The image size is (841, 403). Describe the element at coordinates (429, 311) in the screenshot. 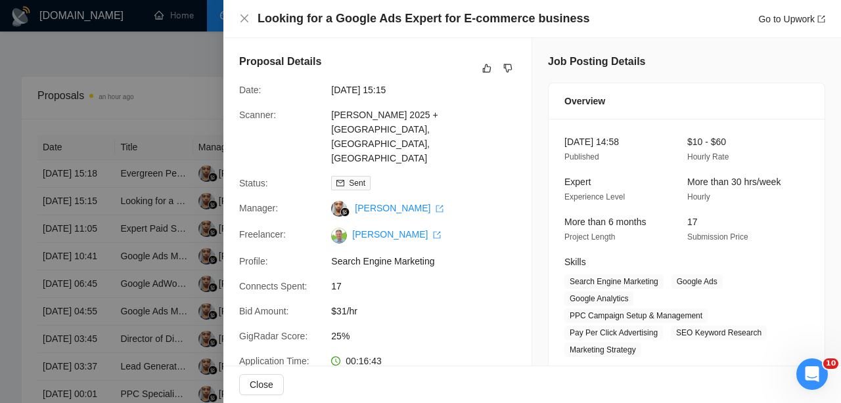

I see `span: $31/hr` at that location.